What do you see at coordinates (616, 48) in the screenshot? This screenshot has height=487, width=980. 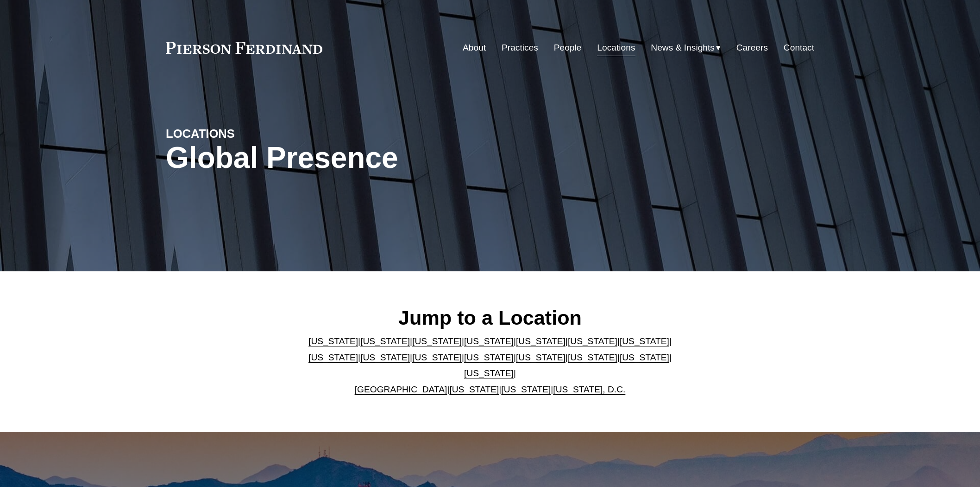 I see `a: Locations` at bounding box center [616, 48].